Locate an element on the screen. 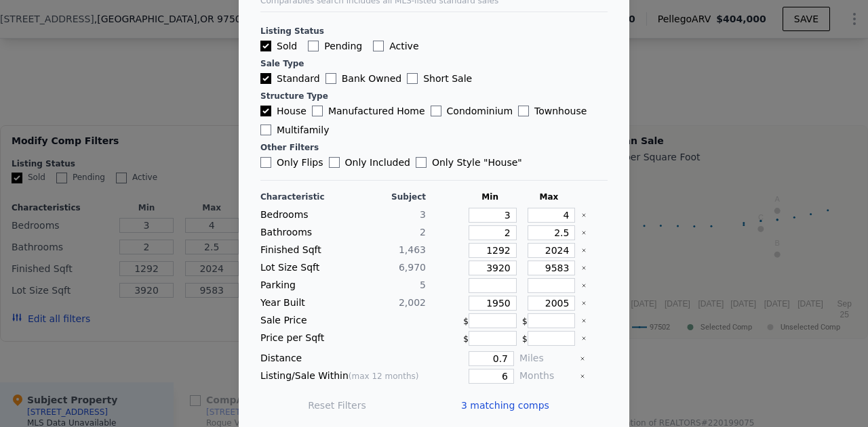  div: Bedrooms is located at coordinates (301, 215).